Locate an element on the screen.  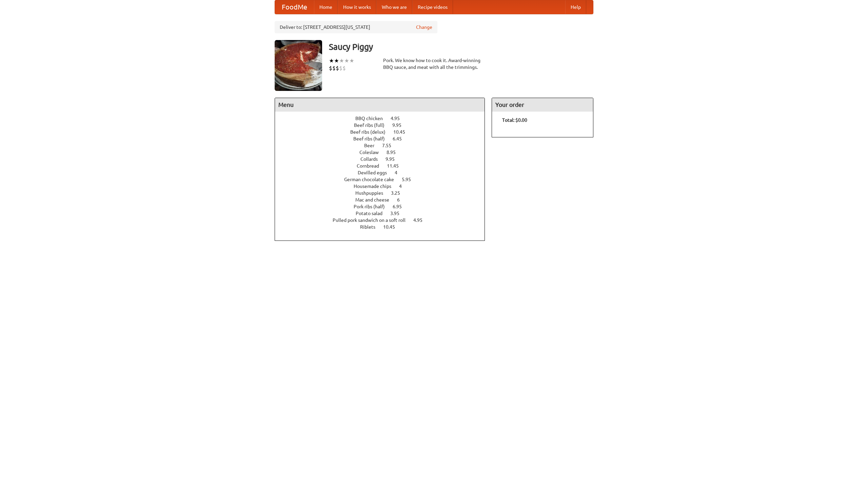
span: Beef ribs (delux) is located at coordinates (371, 132).